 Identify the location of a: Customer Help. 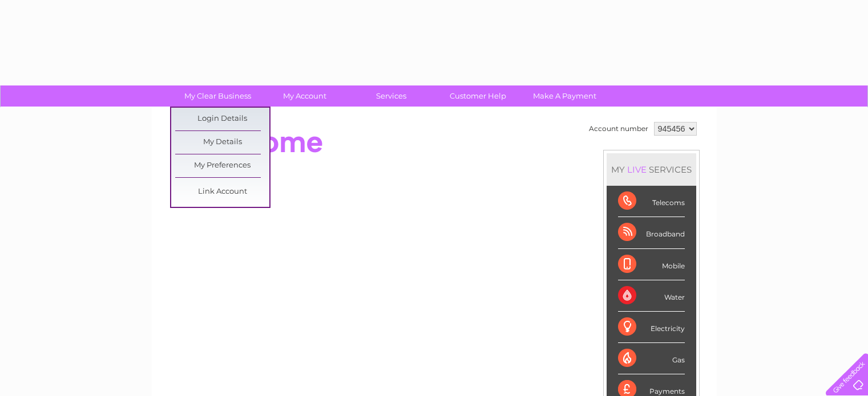
(478, 96).